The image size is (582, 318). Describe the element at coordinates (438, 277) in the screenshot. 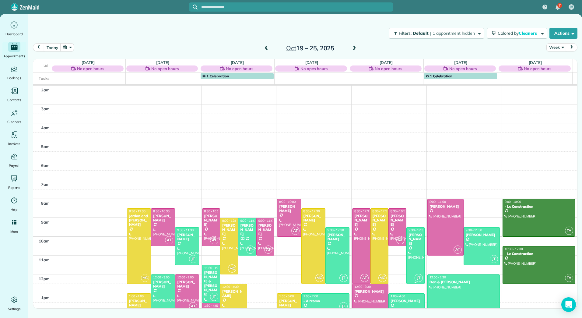

I see `span: 12:00 - 2:30` at that location.